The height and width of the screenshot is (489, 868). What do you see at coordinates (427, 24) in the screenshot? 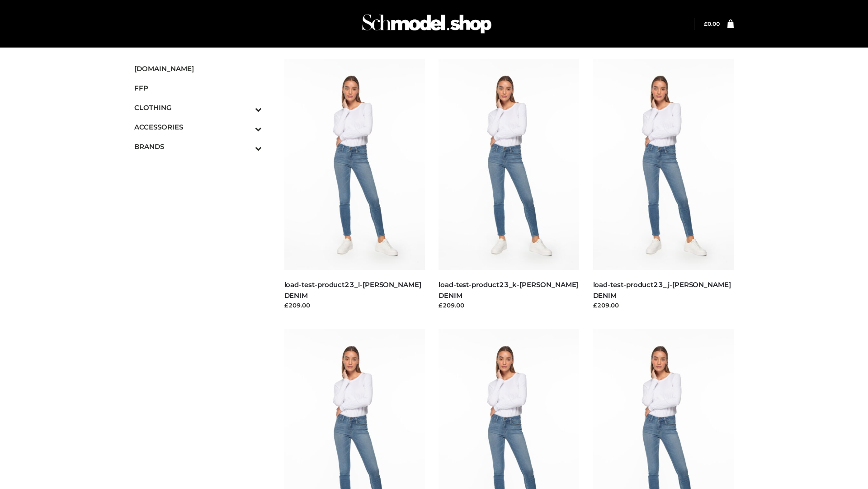
I see `a: Schmodel Admin 964` at bounding box center [427, 24].